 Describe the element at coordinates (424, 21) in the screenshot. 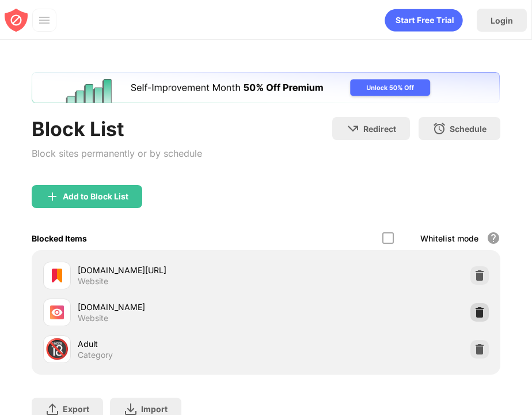

I see `div: animation` at that location.